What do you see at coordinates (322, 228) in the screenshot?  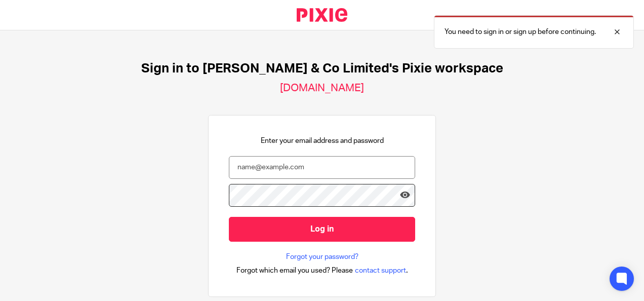 I see `input: Log in` at bounding box center [322, 228].